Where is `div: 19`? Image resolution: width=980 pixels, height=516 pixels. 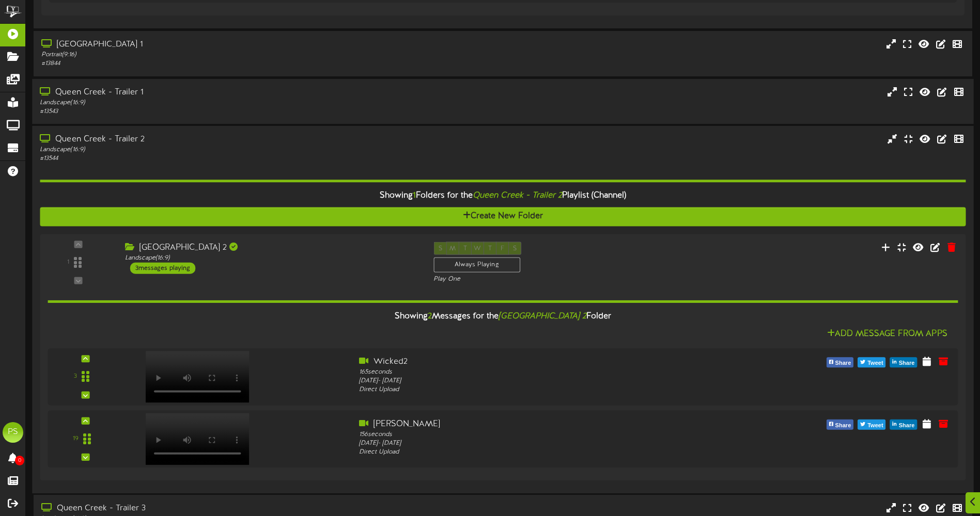 div: 19 is located at coordinates (75, 439).